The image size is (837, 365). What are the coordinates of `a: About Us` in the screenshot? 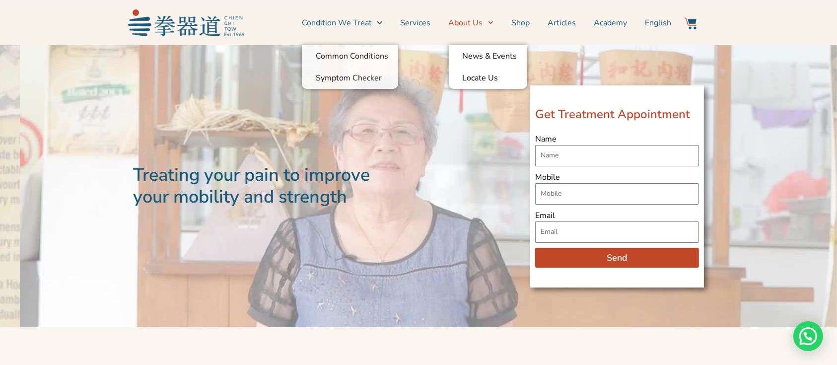 It's located at (471, 23).